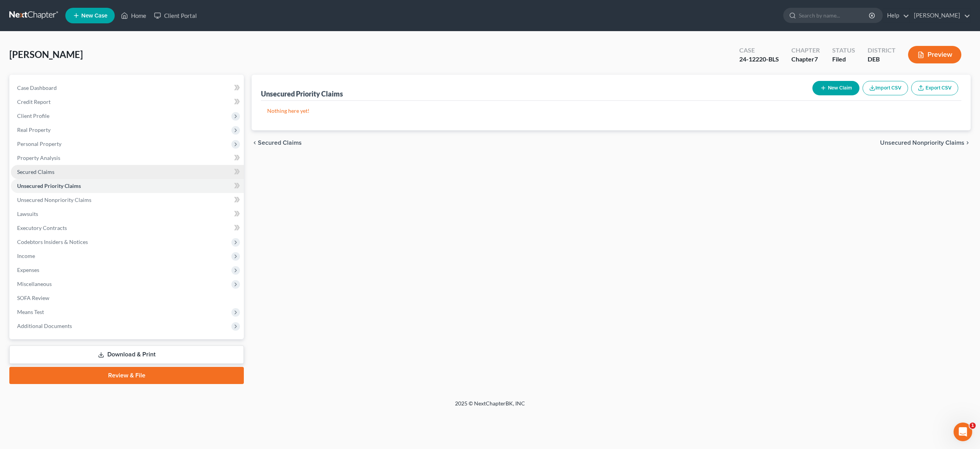 Image resolution: width=980 pixels, height=449 pixels. What do you see at coordinates (276, 143) in the screenshot?
I see `button: chevron_left Secured Claims` at bounding box center [276, 143].